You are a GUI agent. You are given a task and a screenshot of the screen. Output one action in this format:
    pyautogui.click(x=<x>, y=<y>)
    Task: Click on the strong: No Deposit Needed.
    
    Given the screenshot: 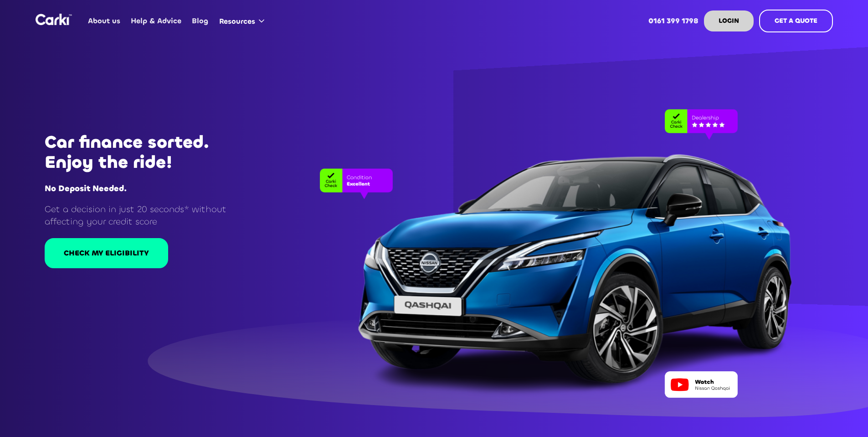 What is the action you would take?
    pyautogui.click(x=86, y=188)
    